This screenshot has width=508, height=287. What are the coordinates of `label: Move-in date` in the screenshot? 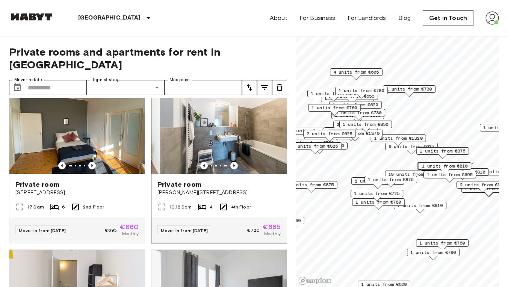 It's located at (28, 80).